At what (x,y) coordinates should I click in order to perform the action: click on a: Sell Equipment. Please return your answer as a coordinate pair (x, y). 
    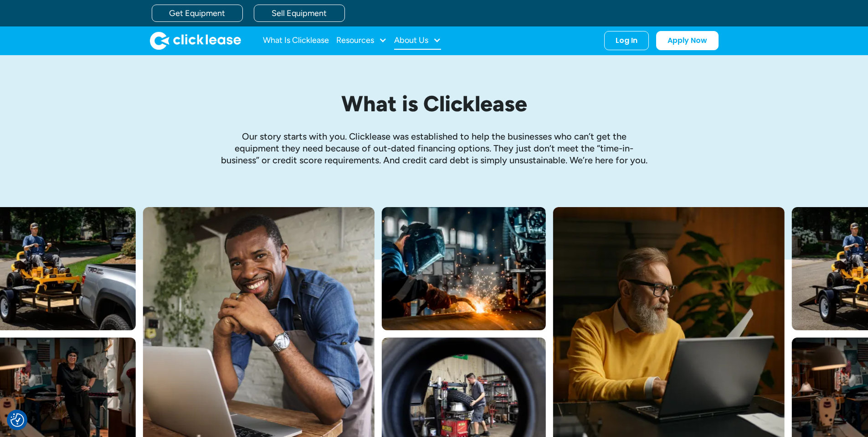
    Looking at the image, I should click on (299, 13).